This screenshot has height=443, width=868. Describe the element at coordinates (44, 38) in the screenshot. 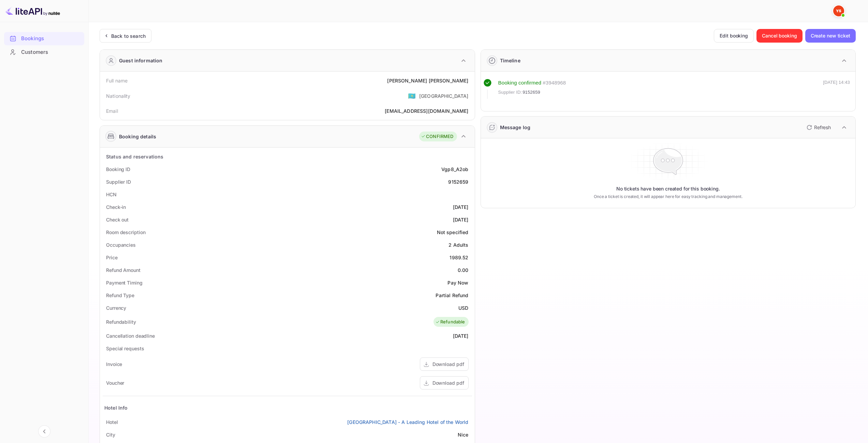

I see `a: Bookings` at that location.